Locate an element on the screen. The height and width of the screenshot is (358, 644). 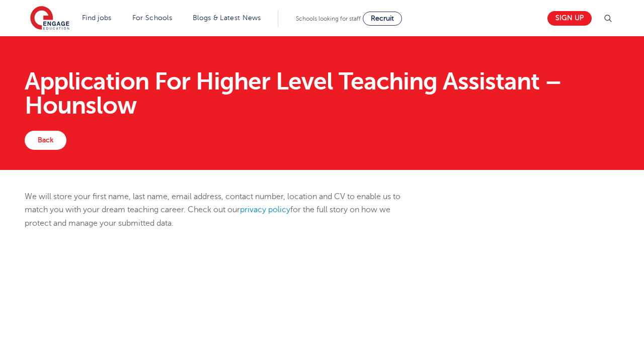
p: We will store your first name, last name, email address, contact number, location and CV to enabl... is located at coordinates (220, 210).